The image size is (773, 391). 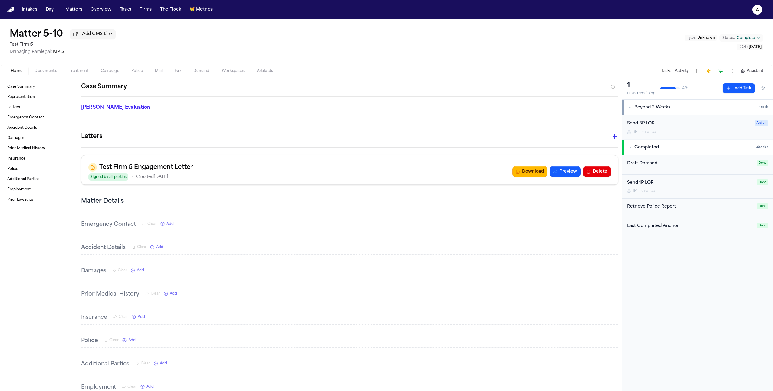 I want to click on h3: Accident Details, so click(x=103, y=247).